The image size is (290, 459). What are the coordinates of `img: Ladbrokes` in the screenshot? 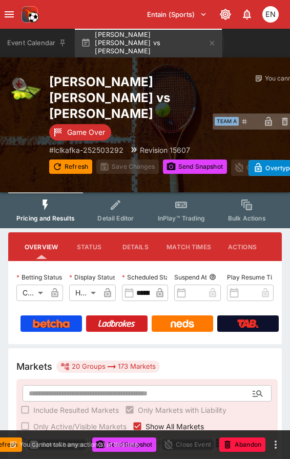 It's located at (116, 324).